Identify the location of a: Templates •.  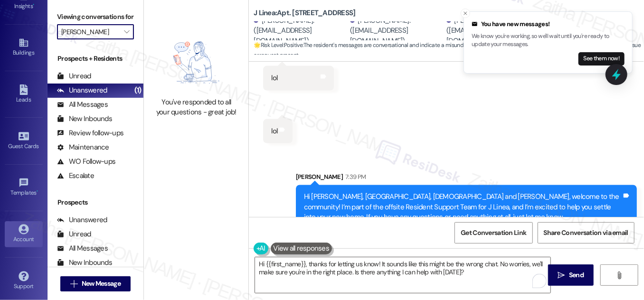
(24, 187).